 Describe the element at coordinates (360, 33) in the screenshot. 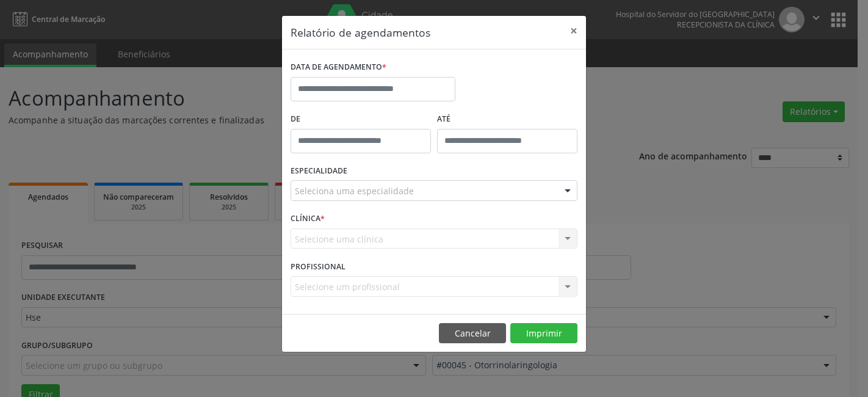

I see `h5: Relatório de agendamentos` at that location.